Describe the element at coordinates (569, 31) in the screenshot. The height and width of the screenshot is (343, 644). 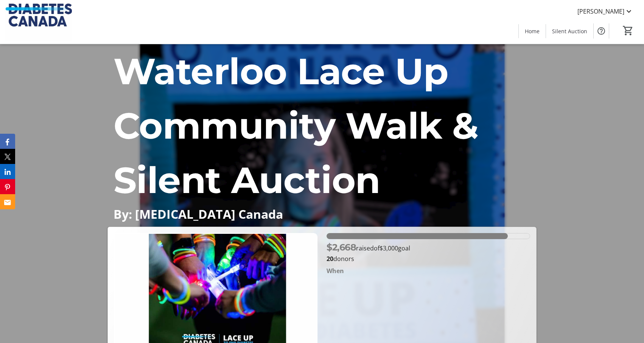
I see `span: Silent Auction` at that location.